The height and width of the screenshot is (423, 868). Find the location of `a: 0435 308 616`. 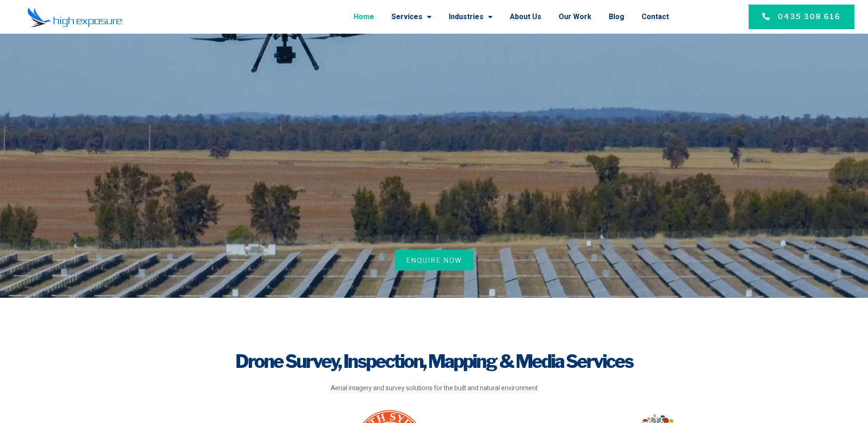

a: 0435 308 616 is located at coordinates (802, 17).